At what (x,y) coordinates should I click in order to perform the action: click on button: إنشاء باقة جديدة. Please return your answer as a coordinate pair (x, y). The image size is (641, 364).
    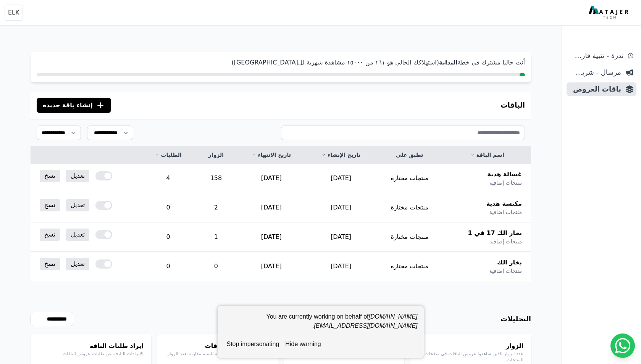
    Looking at the image, I should click on (74, 105).